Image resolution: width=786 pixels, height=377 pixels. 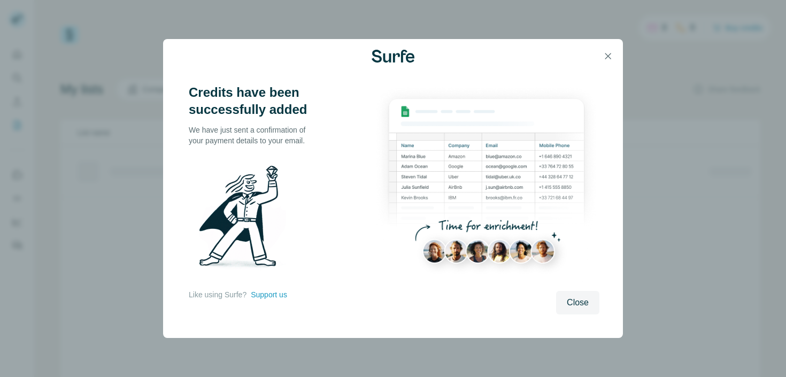 I want to click on button: Close, so click(x=577, y=303).